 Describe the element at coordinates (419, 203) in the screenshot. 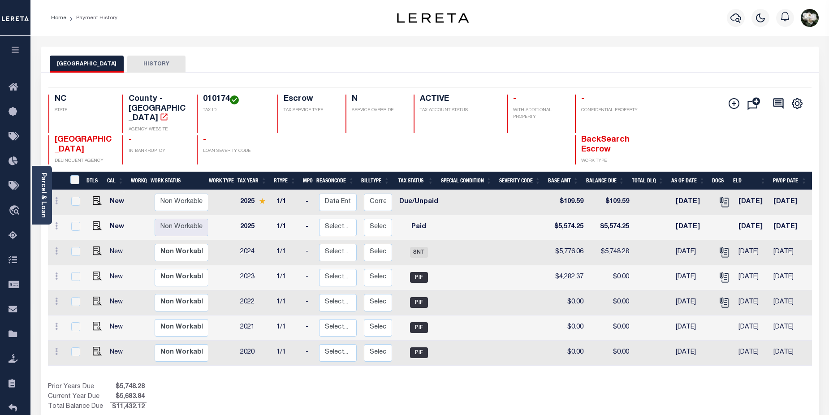

I see `td: Due/Unpaid` at that location.